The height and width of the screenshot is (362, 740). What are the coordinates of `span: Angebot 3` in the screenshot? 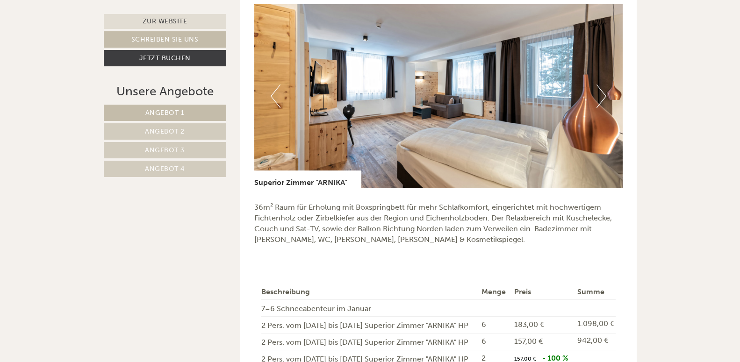 It's located at (164, 150).